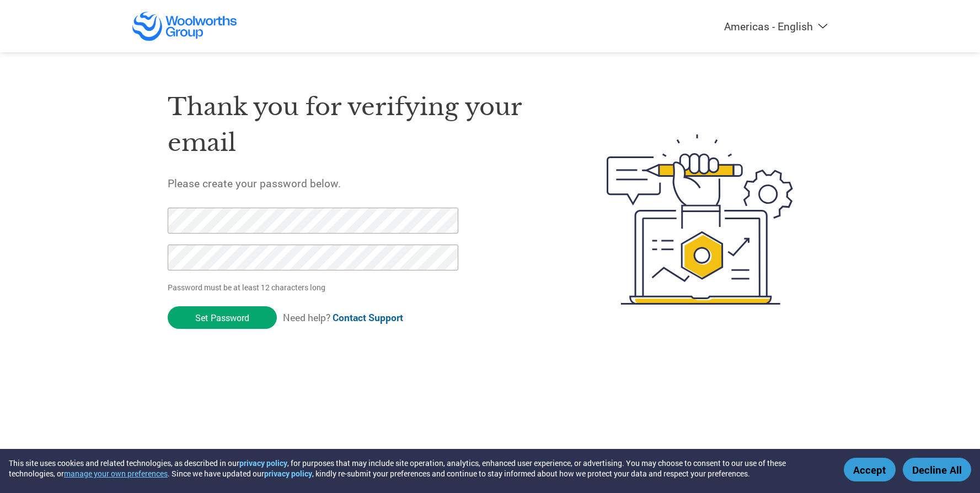 This screenshot has width=980, height=493. Describe the element at coordinates (116, 474) in the screenshot. I see `button: manage your own preferences` at that location.